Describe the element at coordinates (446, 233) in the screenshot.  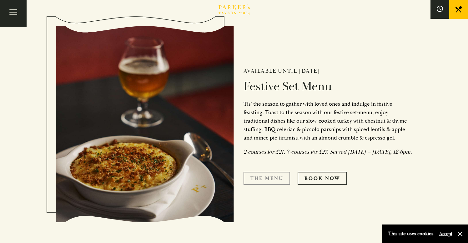
I see `button: Accept` at that location.